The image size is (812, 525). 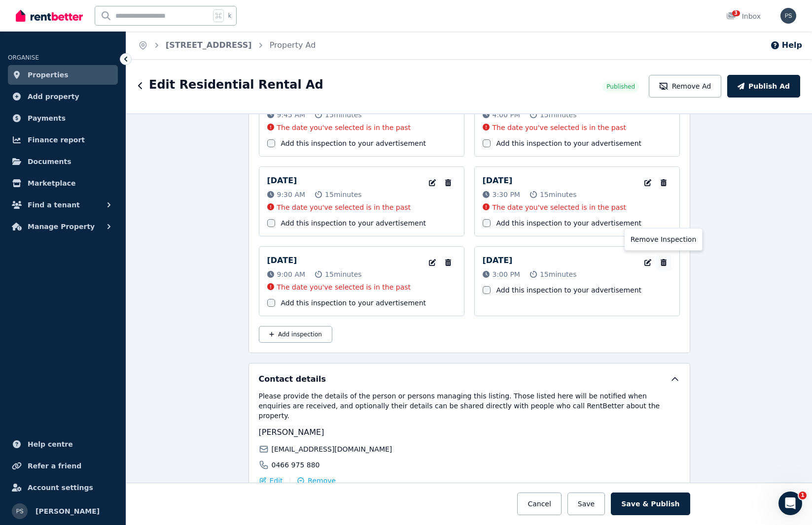 I want to click on a: Properties, so click(x=63, y=75).